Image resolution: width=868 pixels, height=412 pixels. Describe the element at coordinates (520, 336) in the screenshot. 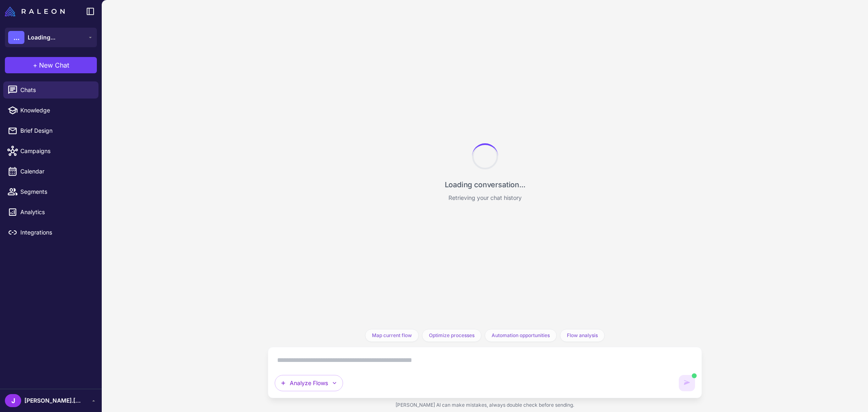

I see `span: Automation opportunities` at that location.